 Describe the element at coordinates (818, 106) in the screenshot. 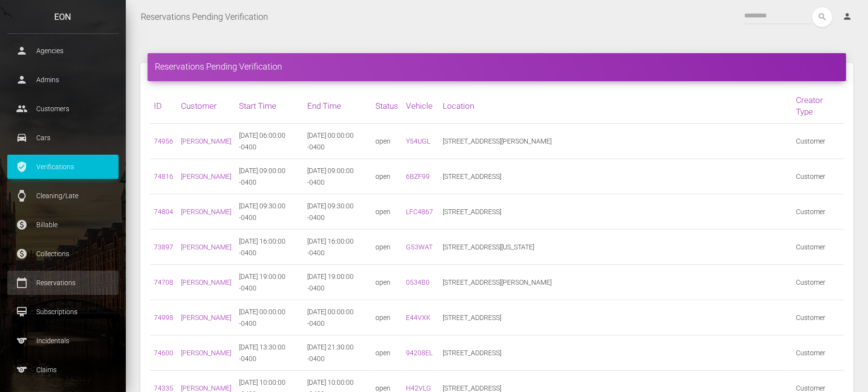

I see `th: Creator Type` at that location.